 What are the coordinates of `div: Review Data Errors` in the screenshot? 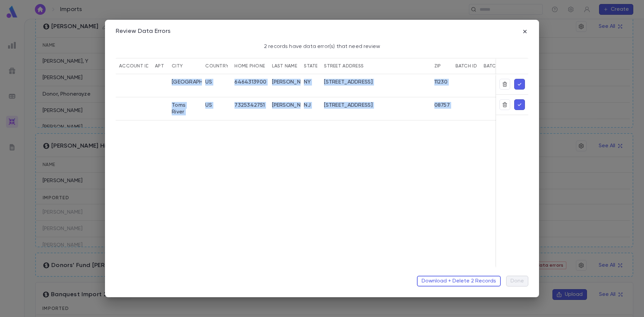 It's located at (143, 31).